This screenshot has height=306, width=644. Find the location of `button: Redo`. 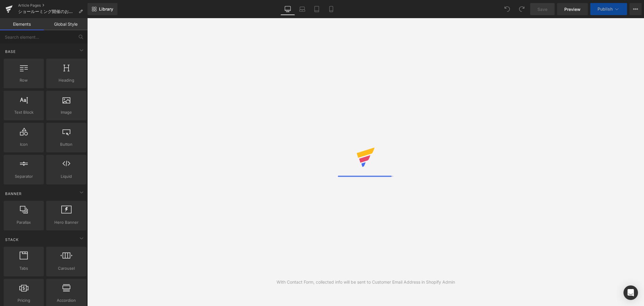

button: Redo is located at coordinates (522, 9).